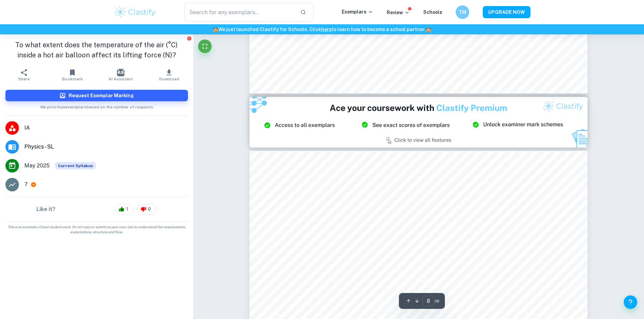 This screenshot has width=644, height=319. I want to click on span: This is an example of past student work. Do not copy or submit as your own. Use to understand the..., so click(97, 230).